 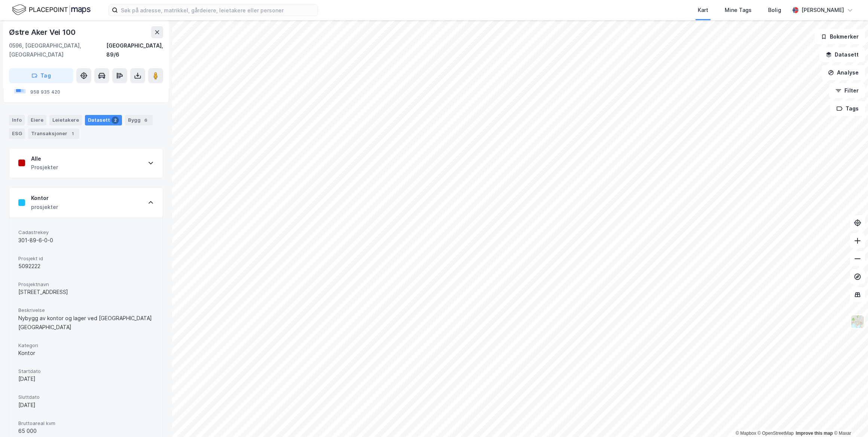 What do you see at coordinates (42, 32) in the screenshot?
I see `div: Østre Aker Vei 100` at bounding box center [42, 32].